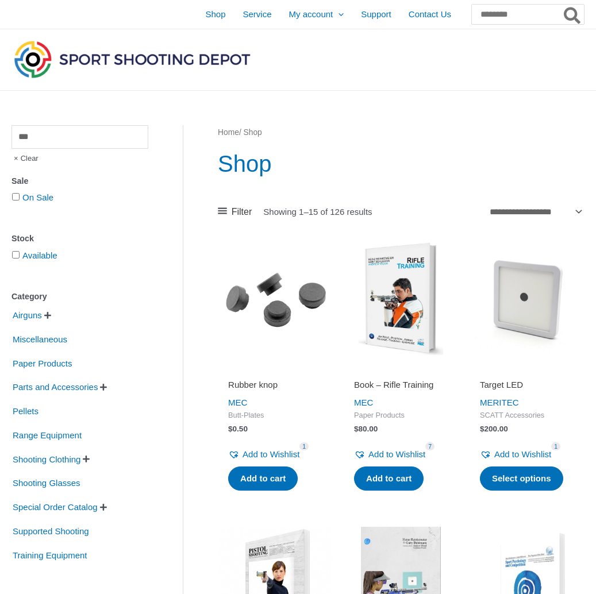  Describe the element at coordinates (47, 482) in the screenshot. I see `a: Shooting Glasses` at that location.